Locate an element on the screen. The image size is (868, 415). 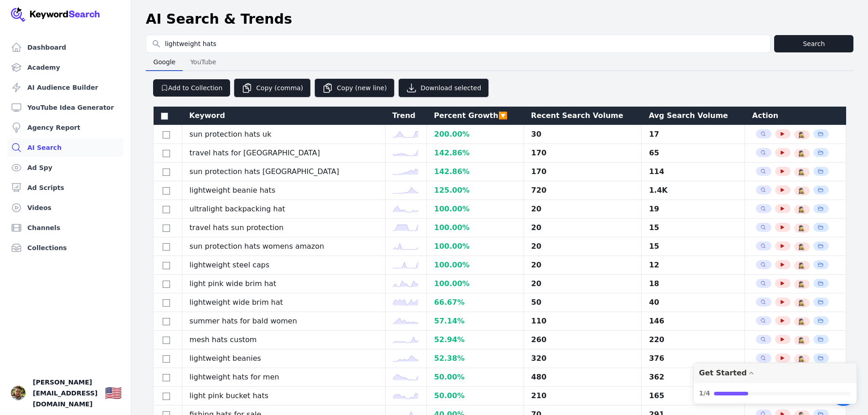
div: 200.00 % is located at coordinates (475, 134).